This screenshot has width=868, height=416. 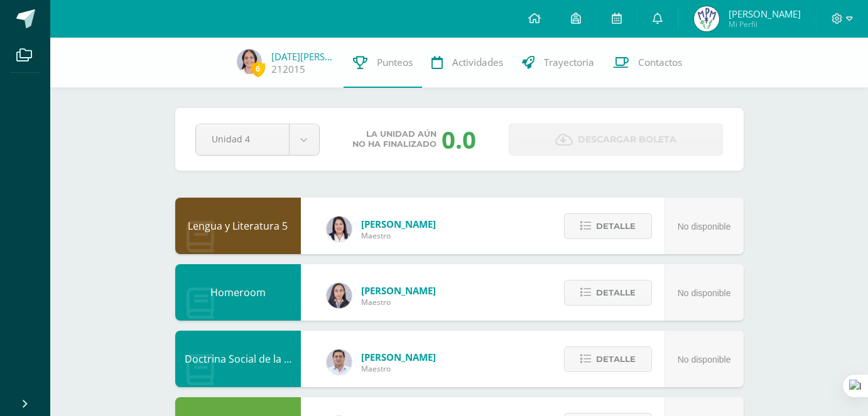 What do you see at coordinates (339, 362) in the screenshot?
I see `img: 15aaa72b904403ebb7ec886ca542c491.png` at bounding box center [339, 362].